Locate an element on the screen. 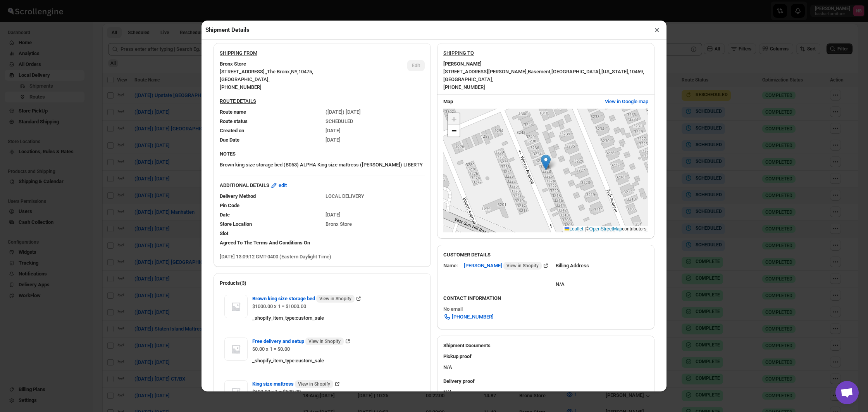 Image resolution: width=868 pixels, height=412 pixels. span: 10469 , is located at coordinates (636, 71).